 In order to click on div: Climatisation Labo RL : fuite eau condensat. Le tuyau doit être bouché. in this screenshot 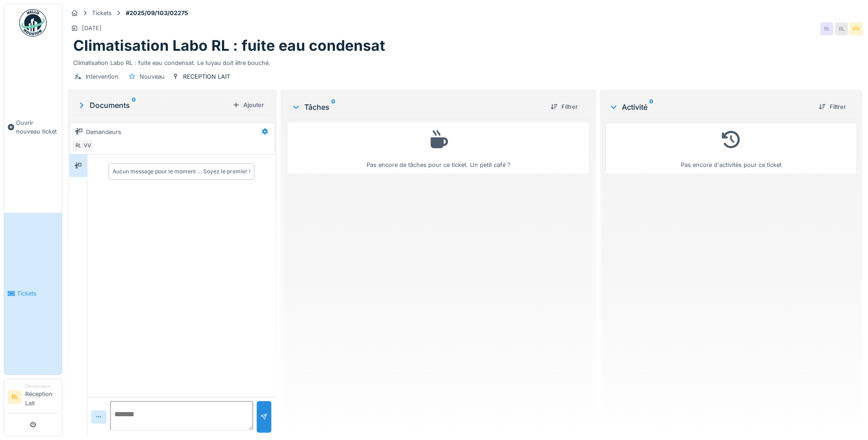, I will do `click(465, 61)`.